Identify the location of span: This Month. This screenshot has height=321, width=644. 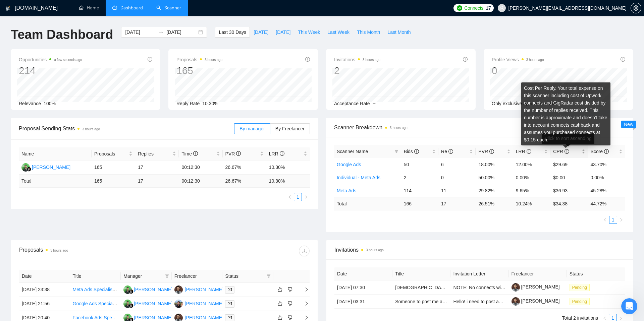
(368, 32).